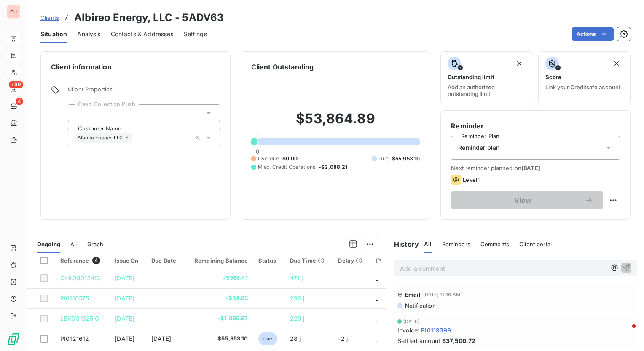 The width and height of the screenshot is (644, 351). Describe the element at coordinates (89, 34) in the screenshot. I see `span: Analysis` at that location.